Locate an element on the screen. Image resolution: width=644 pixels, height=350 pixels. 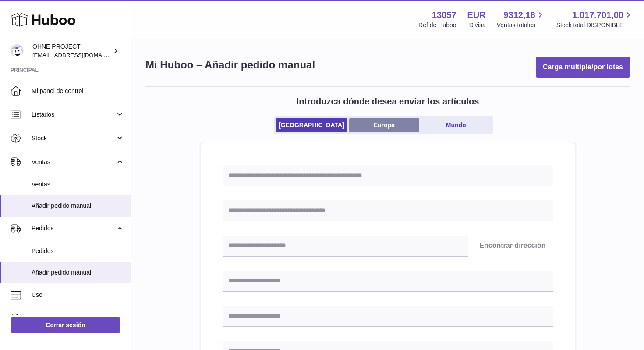
span: Listados is located at coordinates (73, 115).